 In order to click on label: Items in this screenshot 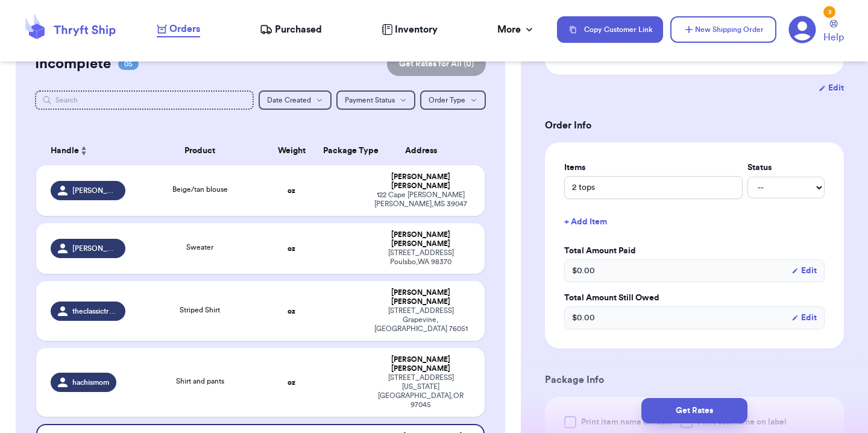, I will do `click(654, 168)`.